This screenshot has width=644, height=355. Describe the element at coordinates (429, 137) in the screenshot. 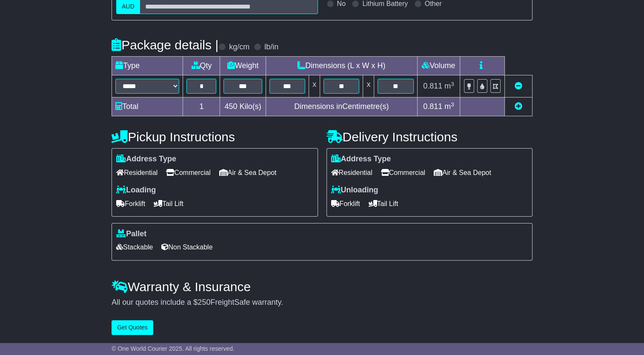

I see `h4: Delivery Instructions` at that location.